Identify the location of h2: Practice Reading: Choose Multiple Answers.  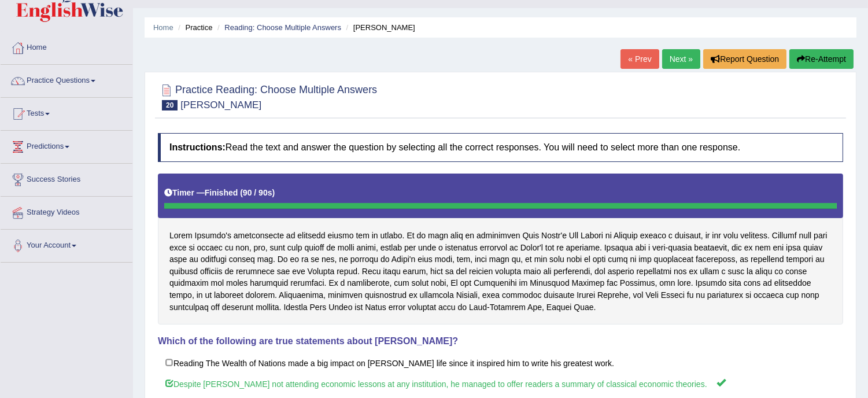
(267, 96).